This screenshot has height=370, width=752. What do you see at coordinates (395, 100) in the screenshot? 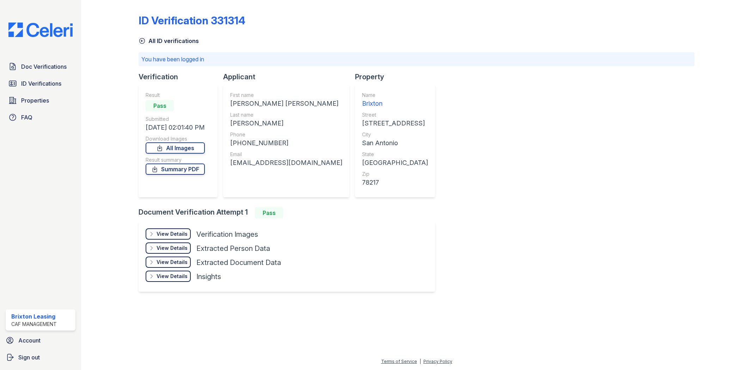
I see `a: Name Brixton` at bounding box center [395, 100].